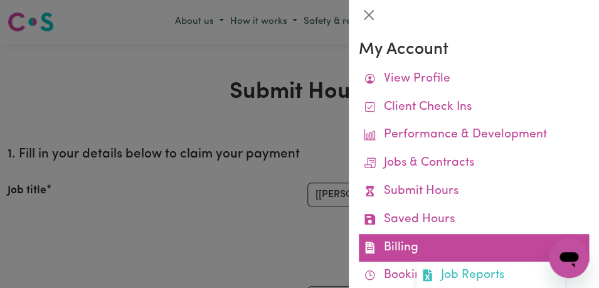  What do you see at coordinates (474, 135) in the screenshot?
I see `a: Performance & Development` at bounding box center [474, 135].